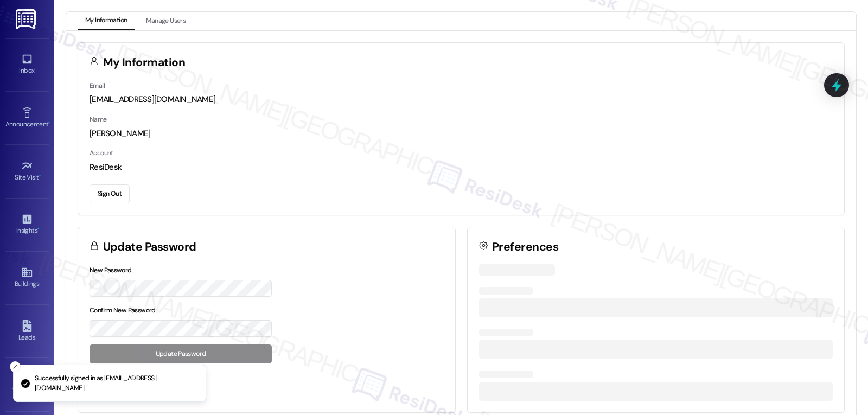  I want to click on img: ResiDesk Logo, so click(27, 19).